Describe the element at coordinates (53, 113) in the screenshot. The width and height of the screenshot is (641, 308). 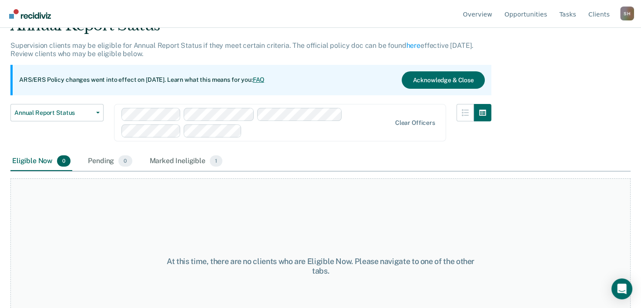
I see `span: Annual Report Status` at that location.